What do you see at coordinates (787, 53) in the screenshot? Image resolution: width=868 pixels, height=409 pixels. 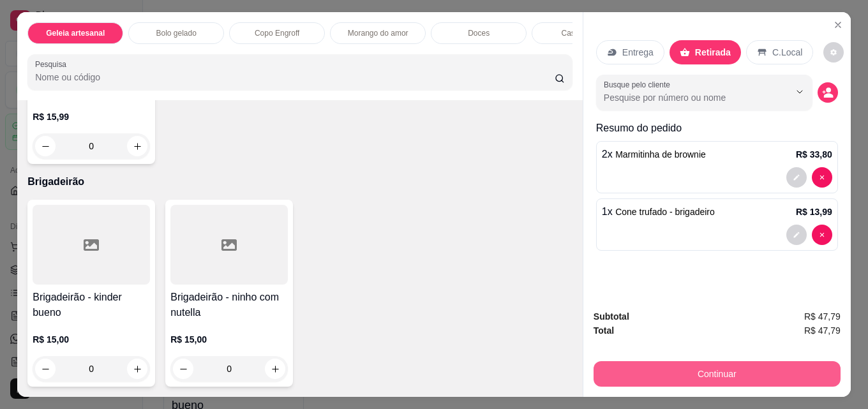 I see `p: C.Local` at bounding box center [787, 53].